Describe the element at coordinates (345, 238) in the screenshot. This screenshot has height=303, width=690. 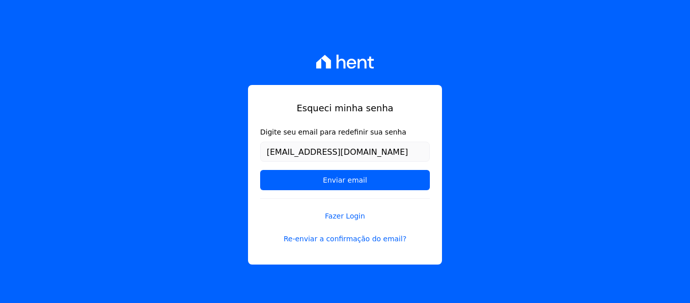
I see `a: Re-enviar a confirmação do email?` at that location.